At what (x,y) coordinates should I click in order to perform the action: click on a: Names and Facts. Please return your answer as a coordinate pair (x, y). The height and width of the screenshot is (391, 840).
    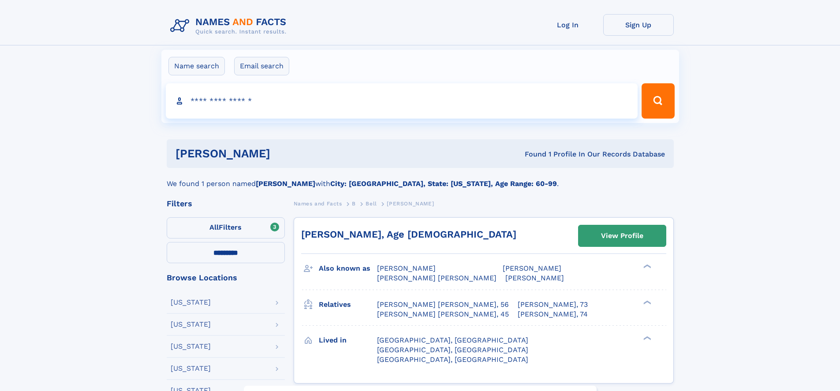
    Looking at the image, I should click on (318, 203).